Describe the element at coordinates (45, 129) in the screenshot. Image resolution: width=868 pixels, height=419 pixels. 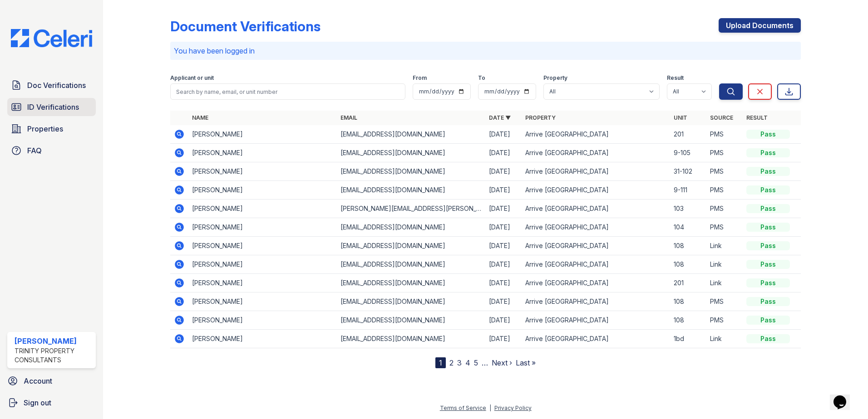
I see `span: Properties` at that location.